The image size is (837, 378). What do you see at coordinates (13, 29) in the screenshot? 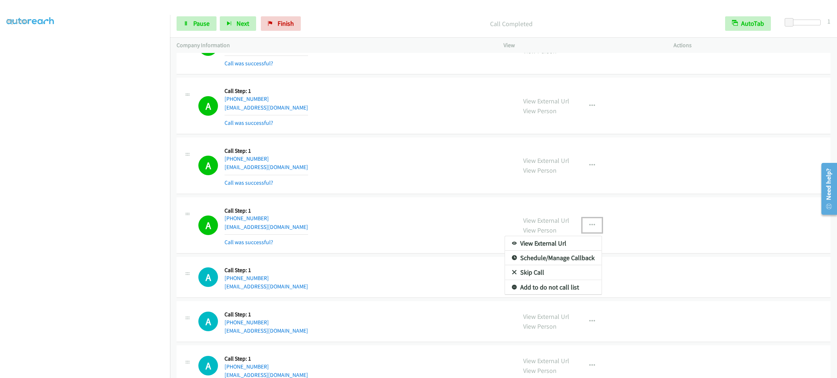
I see `div: Open Resource Center` at bounding box center [13, 29].